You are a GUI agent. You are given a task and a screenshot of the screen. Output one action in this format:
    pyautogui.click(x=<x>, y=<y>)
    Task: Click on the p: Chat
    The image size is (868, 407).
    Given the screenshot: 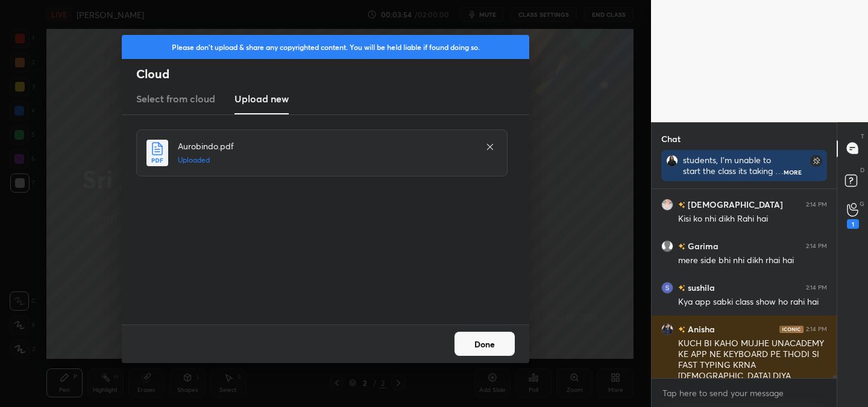 What is the action you would take?
    pyautogui.click(x=671, y=138)
    